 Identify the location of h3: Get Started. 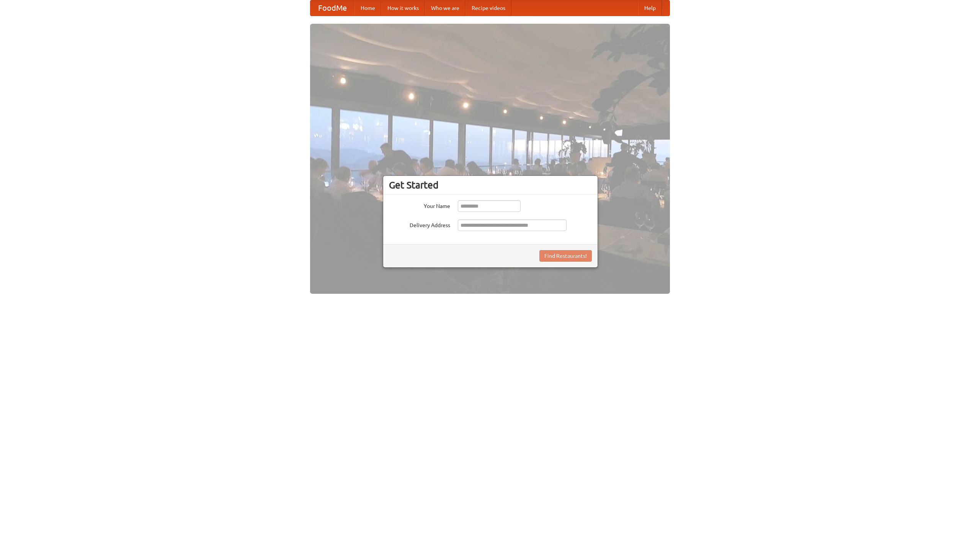
(490, 185).